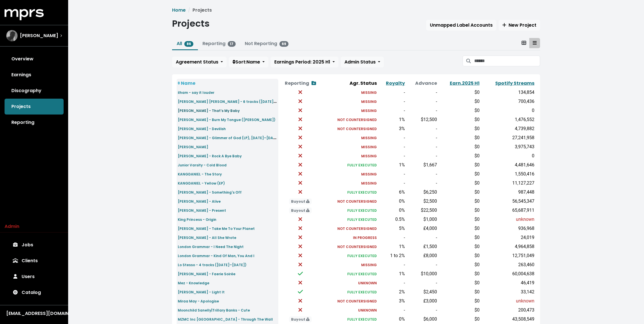 The width and height of the screenshot is (644, 324). I want to click on a: Reporting17, so click(219, 43).